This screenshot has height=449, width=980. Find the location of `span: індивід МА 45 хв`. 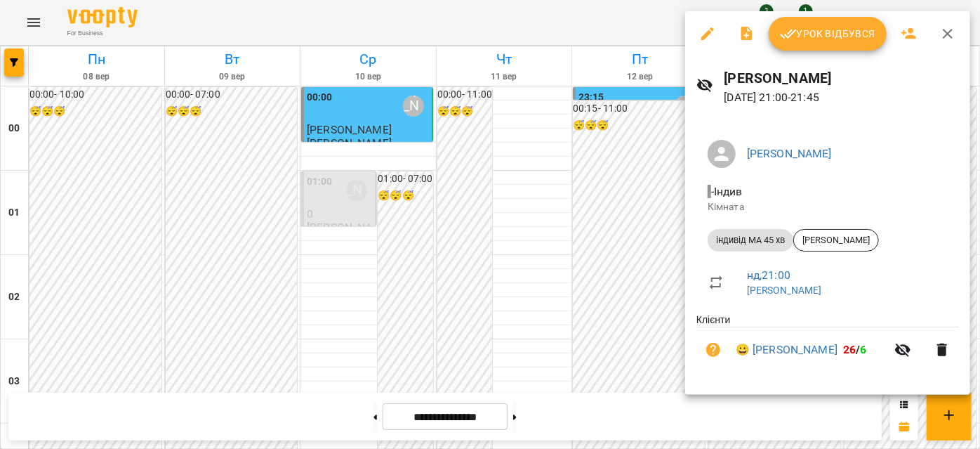

span: індивід МА 45 хв is located at coordinates (751, 240).